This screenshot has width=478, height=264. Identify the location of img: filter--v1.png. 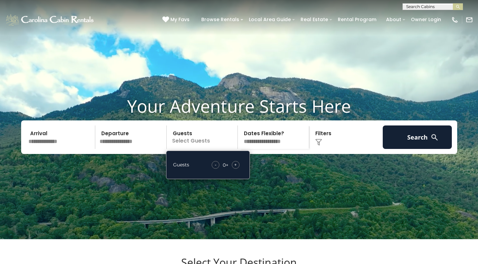
(318, 142).